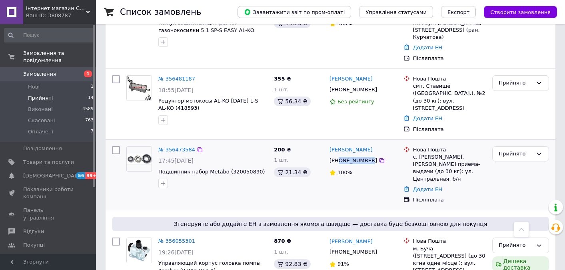  I want to click on span: Відгуки, so click(34, 231).